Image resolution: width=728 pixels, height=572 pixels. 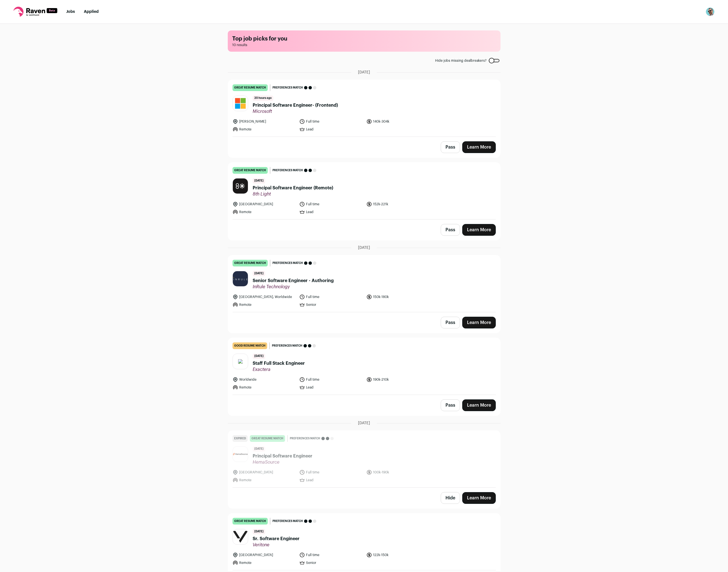 What do you see at coordinates (276, 545) in the screenshot?
I see `span: Veritone` at bounding box center [276, 545].